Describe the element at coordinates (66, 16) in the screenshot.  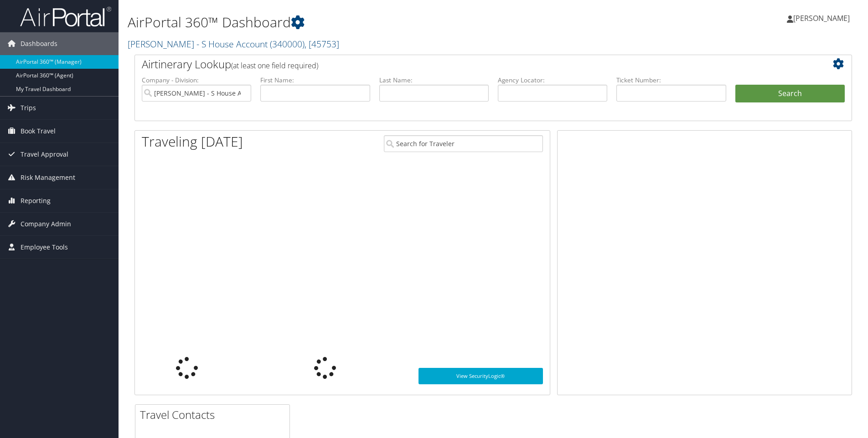
I see `img: airportal-logo.png` at that location.